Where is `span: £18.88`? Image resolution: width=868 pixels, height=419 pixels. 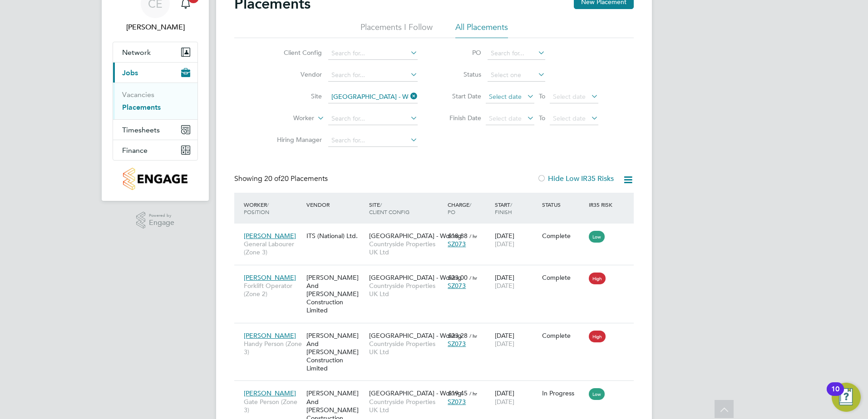 span: £18.88 is located at coordinates (458, 236).